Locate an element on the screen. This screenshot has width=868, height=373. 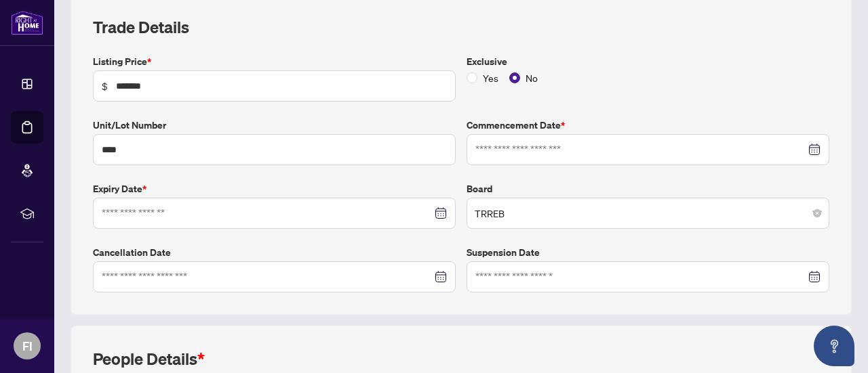
label: Unit/Lot Number is located at coordinates (274, 125).